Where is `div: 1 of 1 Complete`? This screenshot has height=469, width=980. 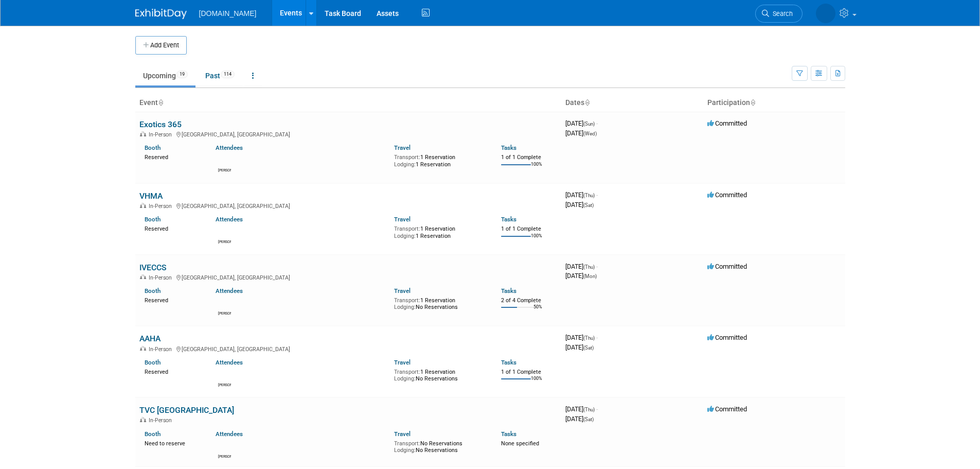
div: 1 of 1 Complete is located at coordinates (529, 229).